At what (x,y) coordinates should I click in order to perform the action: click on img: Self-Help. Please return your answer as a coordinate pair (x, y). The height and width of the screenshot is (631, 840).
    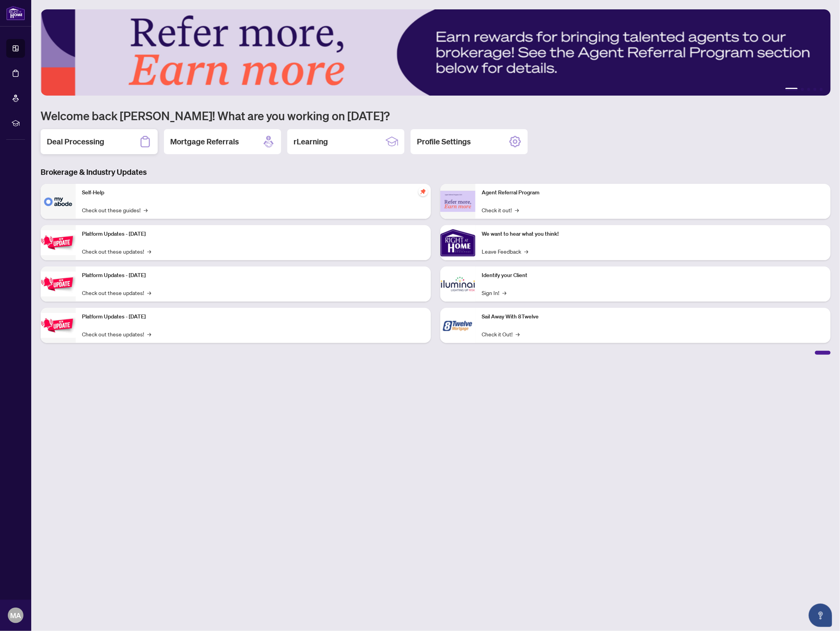
    Looking at the image, I should click on (58, 201).